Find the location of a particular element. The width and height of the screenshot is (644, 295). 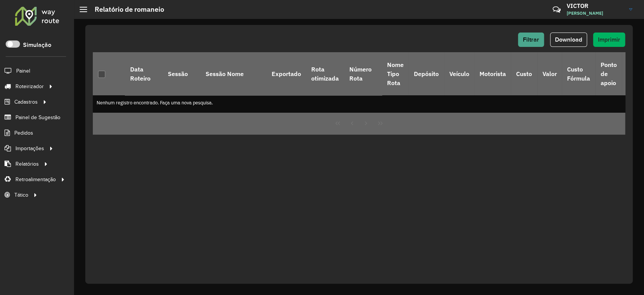

th: Número Rota is located at coordinates (363, 73).